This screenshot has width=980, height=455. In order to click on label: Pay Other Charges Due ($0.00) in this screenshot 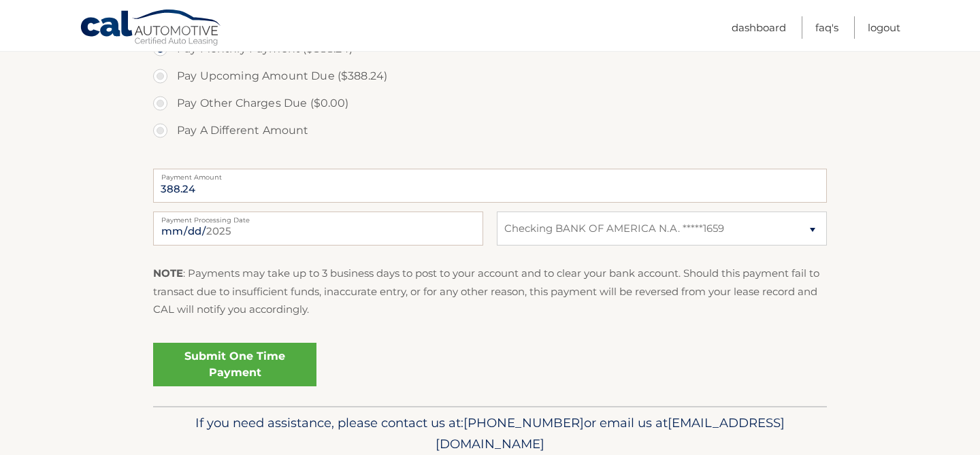, I will do `click(490, 103)`.